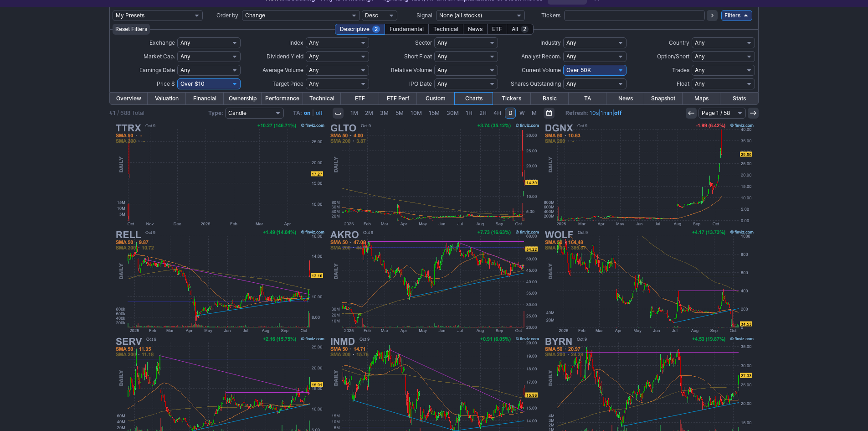 Image resolution: width=868 pixels, height=431 pixels. I want to click on span: Target Price, so click(288, 84).